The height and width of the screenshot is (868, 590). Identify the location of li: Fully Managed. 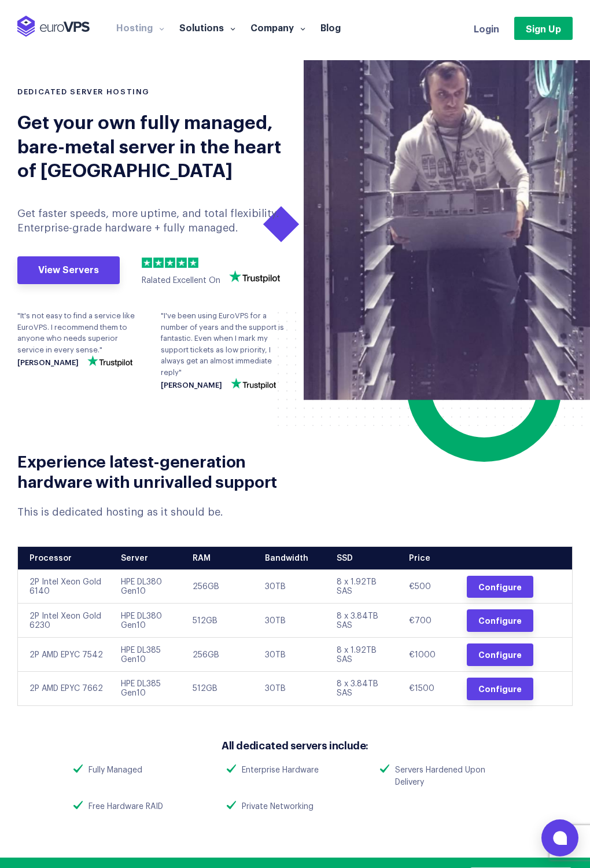
(141, 770).